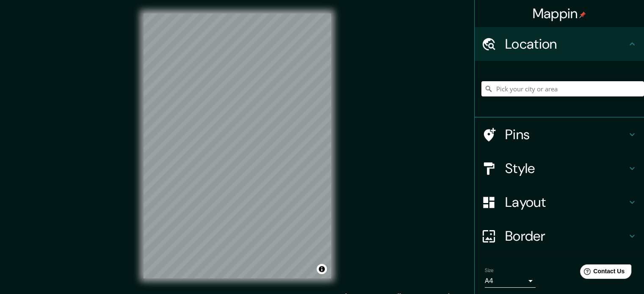 The height and width of the screenshot is (294, 644). What do you see at coordinates (559, 202) in the screenshot?
I see `div: Layout` at bounding box center [559, 202].